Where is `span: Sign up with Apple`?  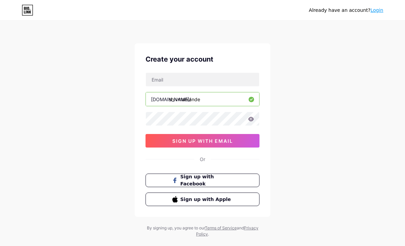
span: Sign up with Apple is located at coordinates (206, 200).